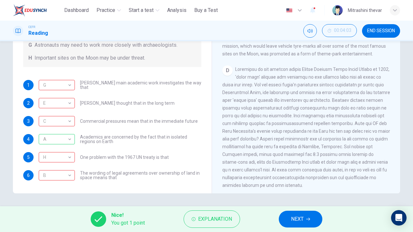  What do you see at coordinates (38, 33) in the screenshot?
I see `h1: Reading` at bounding box center [38, 33].